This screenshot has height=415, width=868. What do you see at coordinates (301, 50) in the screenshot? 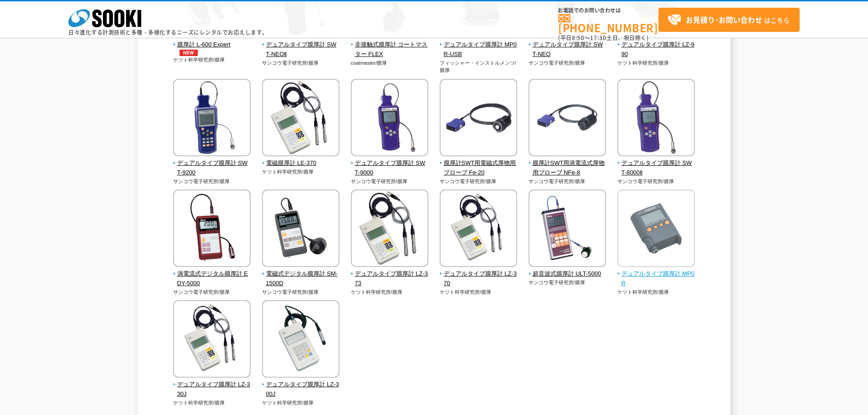
I see `span: デュアルタイプ膜厚計 SWT-NEOⅡ` at bounding box center [301, 50].